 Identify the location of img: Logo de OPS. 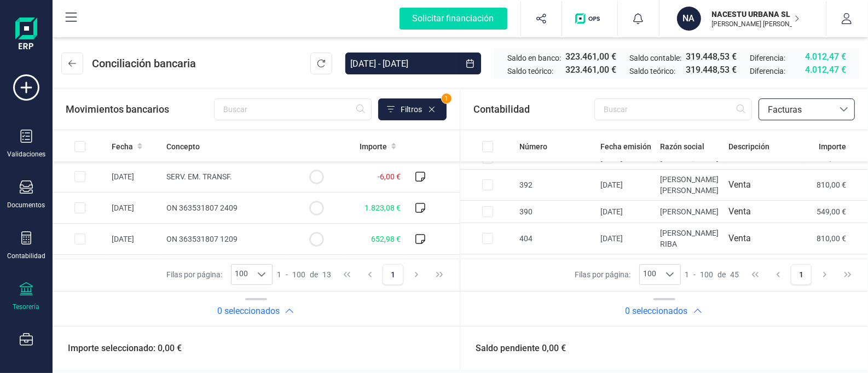
(589, 19).